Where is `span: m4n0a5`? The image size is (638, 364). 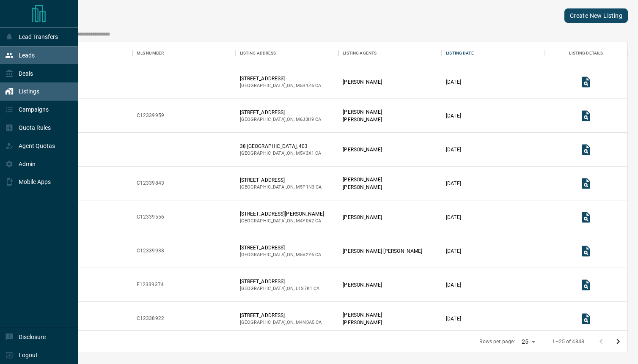 span: m4n0a5 is located at coordinates (305, 322).